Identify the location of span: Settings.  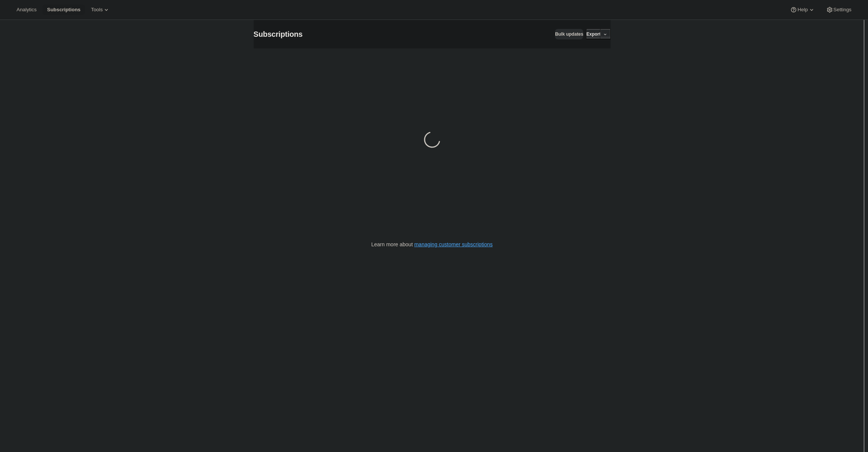
(842, 10).